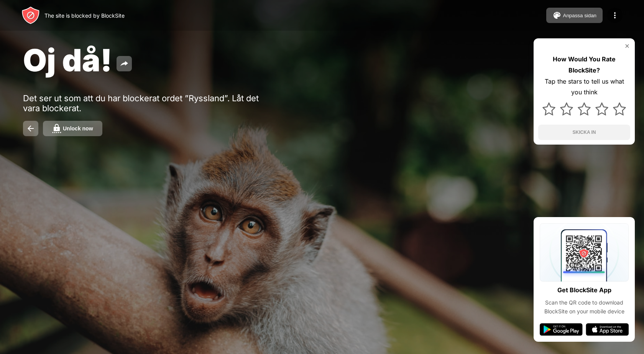 The image size is (644, 354). Describe the element at coordinates (607, 330) in the screenshot. I see `img: app-store.svg` at that location.